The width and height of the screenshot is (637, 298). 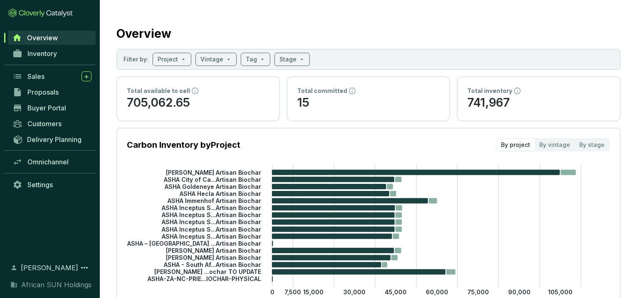 What do you see at coordinates (272, 292) in the screenshot?
I see `tspan: 0` at bounding box center [272, 292].